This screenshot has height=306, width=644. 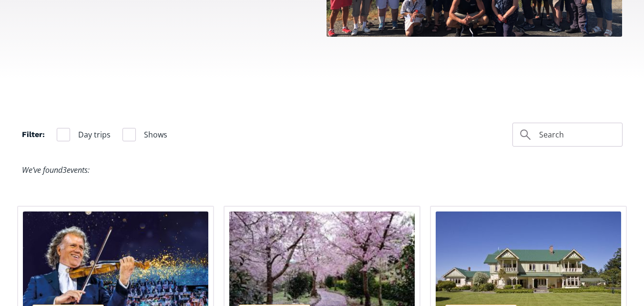 What do you see at coordinates (64, 170) in the screenshot?
I see `span: 3` at bounding box center [64, 170].